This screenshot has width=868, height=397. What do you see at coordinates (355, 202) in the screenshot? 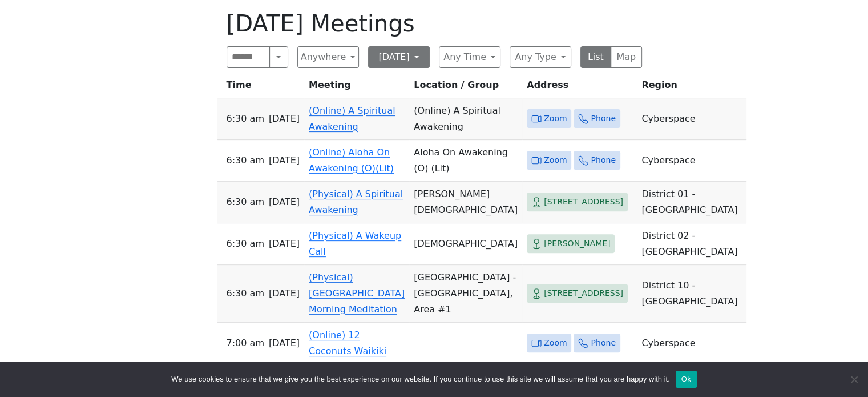
I see `a: (Physical) A Spiritual Awakening` at bounding box center [355, 202].